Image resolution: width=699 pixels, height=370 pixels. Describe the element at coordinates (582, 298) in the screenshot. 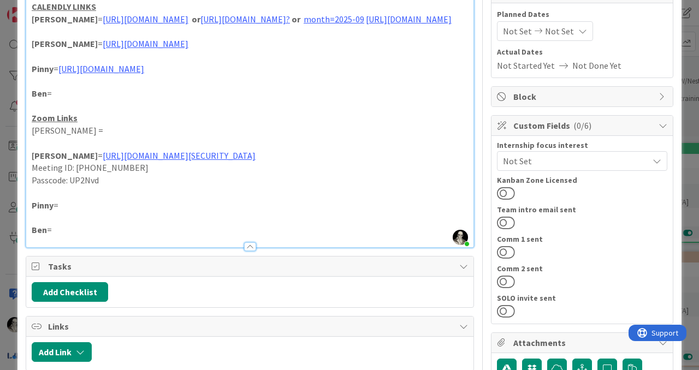

I see `div: SOLO invite sent` at that location.